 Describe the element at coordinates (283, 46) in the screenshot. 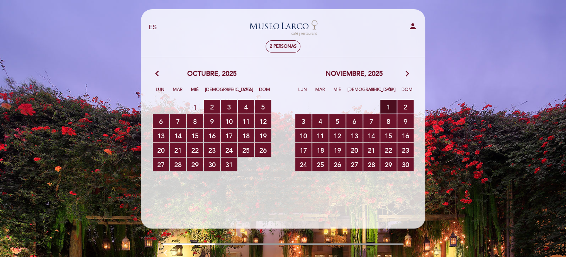

I see `span: 2 personas` at that location.